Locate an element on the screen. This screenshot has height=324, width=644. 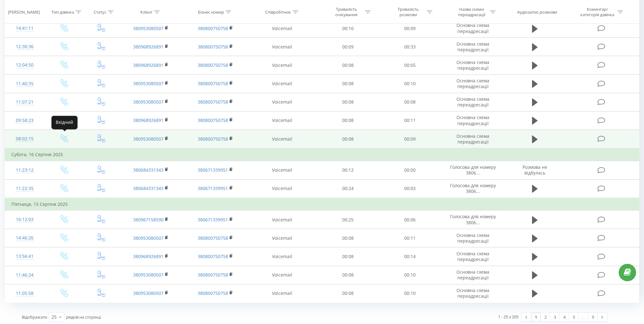
div: 11:23:12 is located at coordinates (25, 170).